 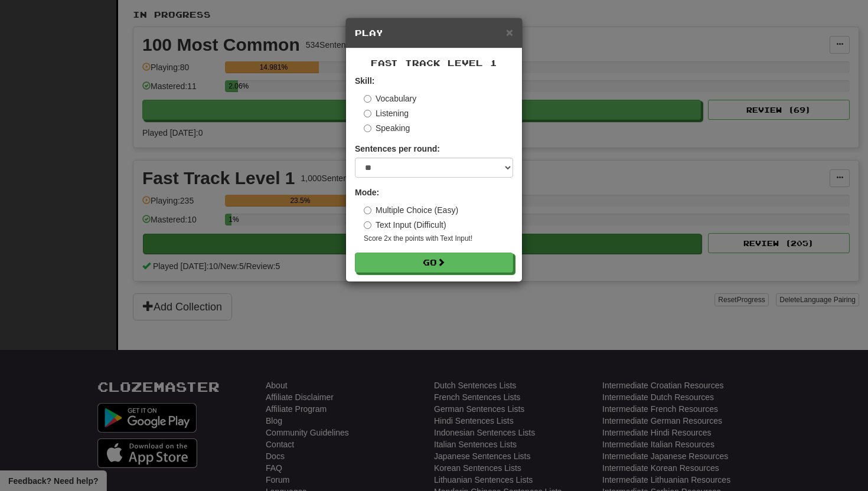 I want to click on label: Speaking, so click(x=387, y=128).